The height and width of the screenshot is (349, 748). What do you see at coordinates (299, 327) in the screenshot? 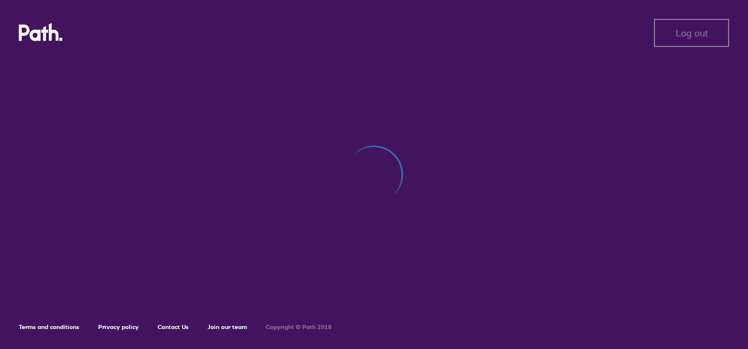
I see `h6: Copyright © Path 2018` at bounding box center [299, 327].